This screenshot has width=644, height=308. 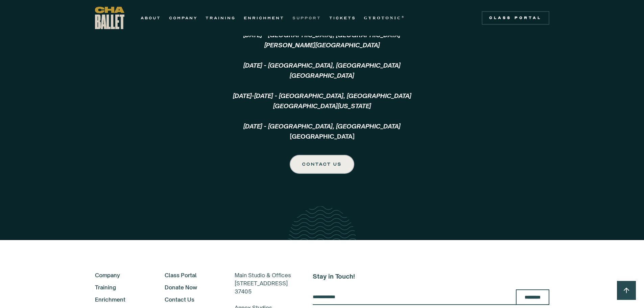 What do you see at coordinates (190, 287) in the screenshot?
I see `a: Donate Now` at bounding box center [190, 287].